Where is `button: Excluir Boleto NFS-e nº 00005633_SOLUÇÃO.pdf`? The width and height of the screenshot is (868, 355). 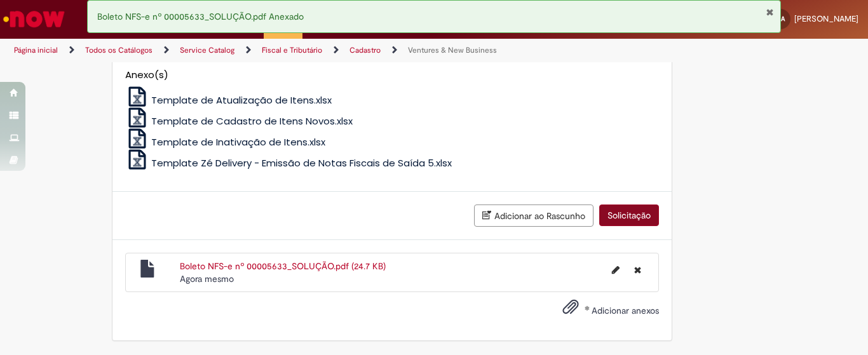
button: Excluir Boleto NFS-e nº 00005633_SOLUÇÃO.pdf is located at coordinates (637, 270).